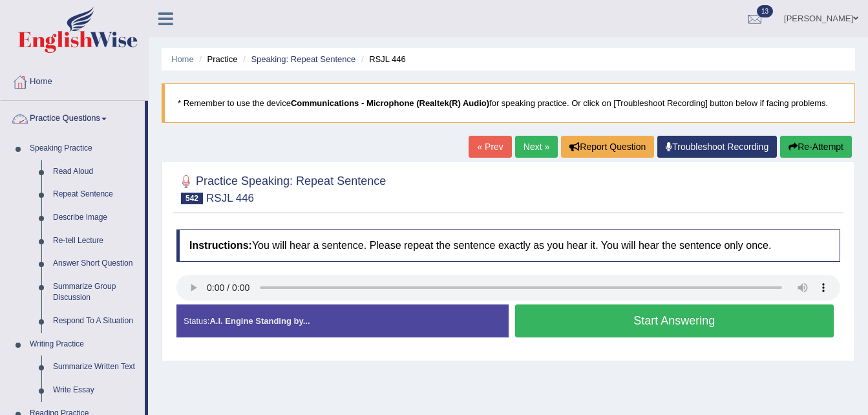  Describe the element at coordinates (84, 148) in the screenshot. I see `a: Speaking Practice` at that location.